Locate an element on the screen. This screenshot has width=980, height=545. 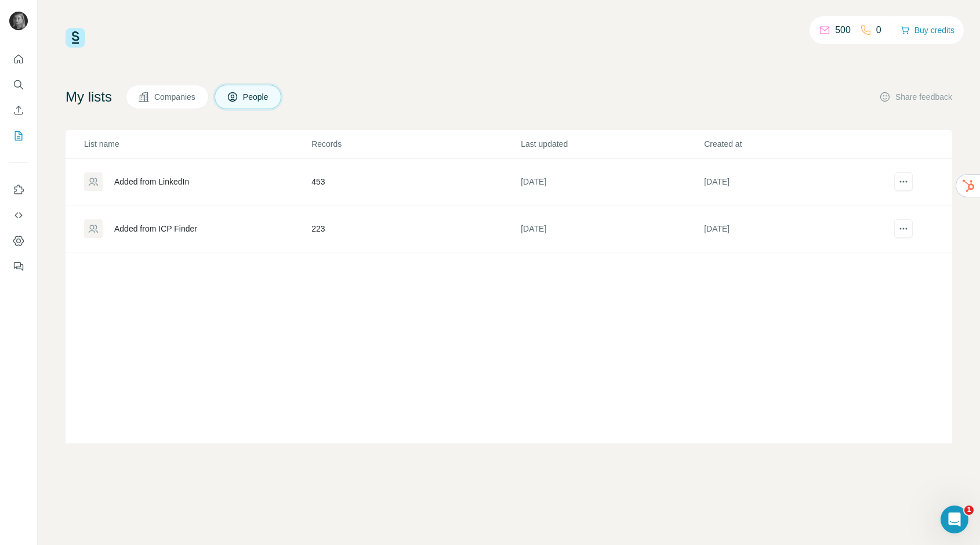
p: List name is located at coordinates (198, 144).